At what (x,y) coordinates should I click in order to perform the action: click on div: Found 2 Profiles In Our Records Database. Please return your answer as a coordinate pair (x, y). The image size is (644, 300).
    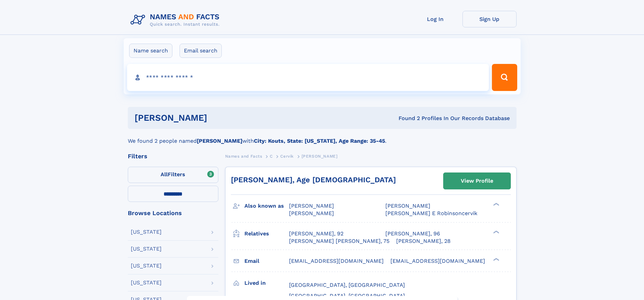
    Looking at the image, I should click on (406, 118).